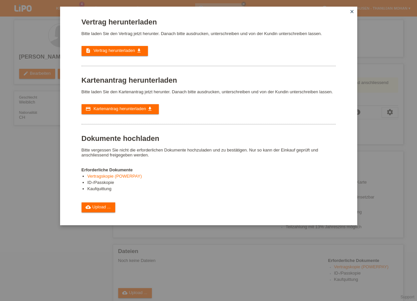  Describe the element at coordinates (115, 176) in the screenshot. I see `a: Vertragskopie (POWERPAY)` at that location.